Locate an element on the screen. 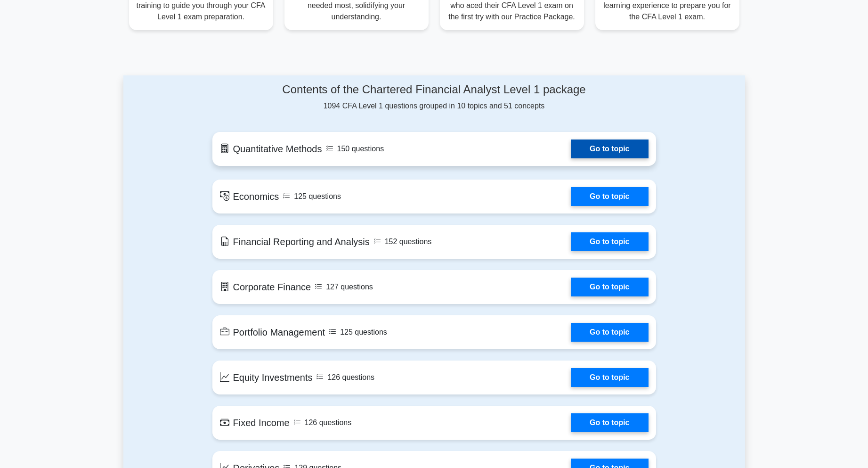  h4: Contents of the Chartered Financial Analyst Level 1 package is located at coordinates (434, 90).